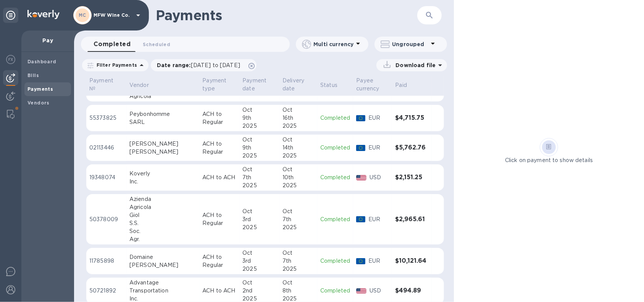 This screenshot has width=644, height=302. I want to click on h3: $494.89, so click(412, 290).